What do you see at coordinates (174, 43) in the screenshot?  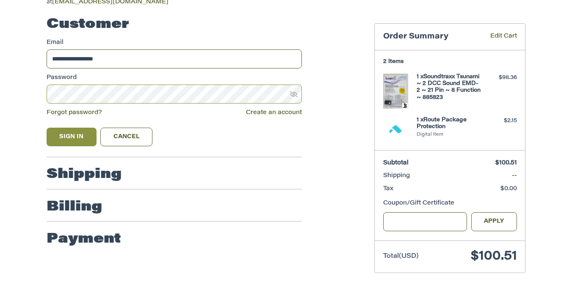 I see `label: Email` at bounding box center [174, 43].